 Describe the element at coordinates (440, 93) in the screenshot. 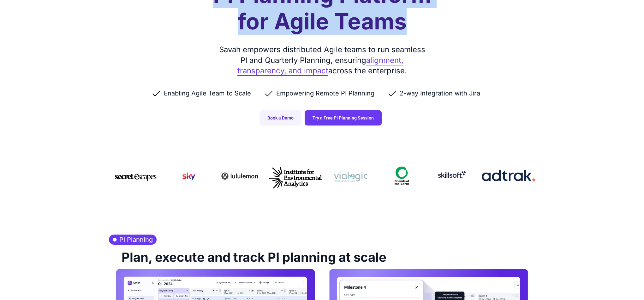

I see `li: 2-way Integration with Jira` at that location.